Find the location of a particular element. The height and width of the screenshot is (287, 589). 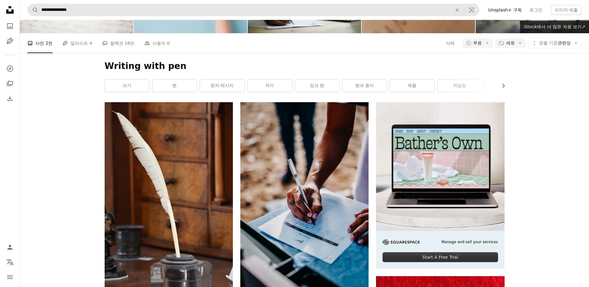

a: 다운로드 내역 is located at coordinates (10, 98).